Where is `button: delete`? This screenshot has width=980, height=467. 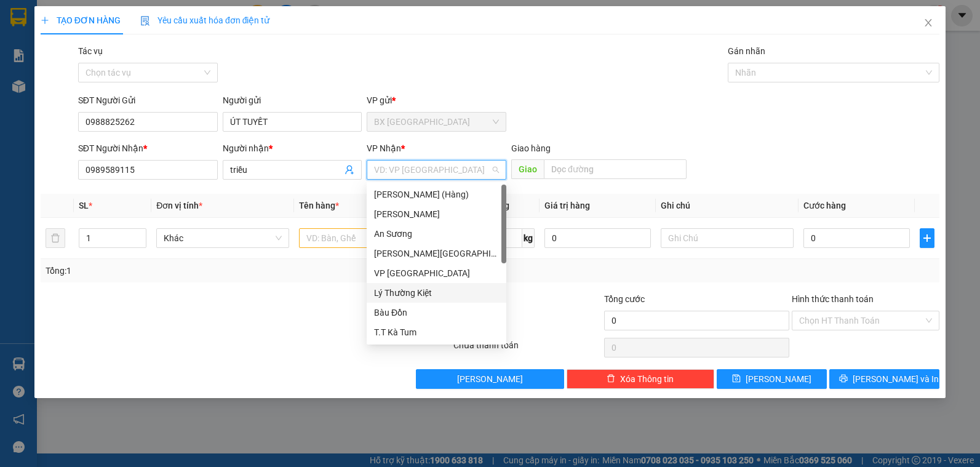
button: delete is located at coordinates (56, 238).